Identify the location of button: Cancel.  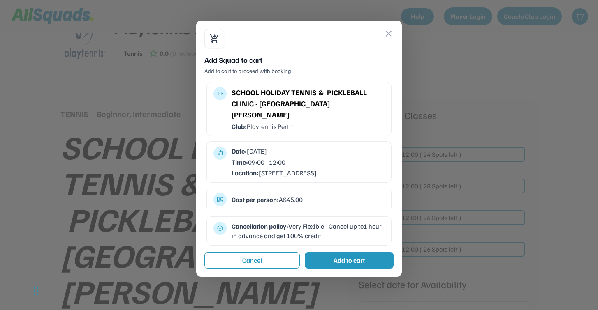
(252, 261).